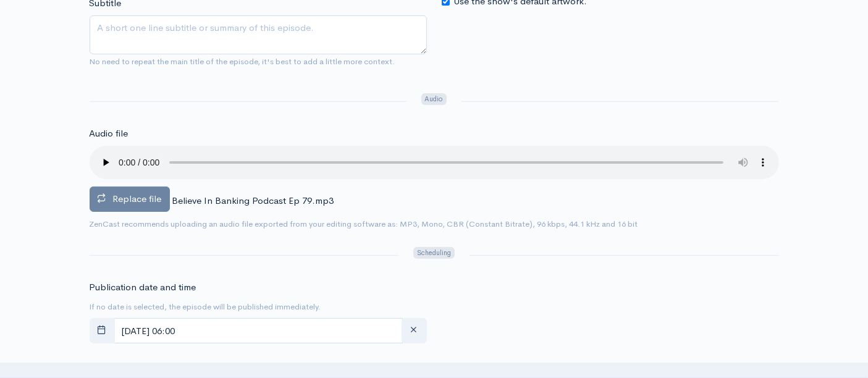  What do you see at coordinates (253, 200) in the screenshot?
I see `span: Believe In Banking Podcast Ep 79.mp3` at bounding box center [253, 200].